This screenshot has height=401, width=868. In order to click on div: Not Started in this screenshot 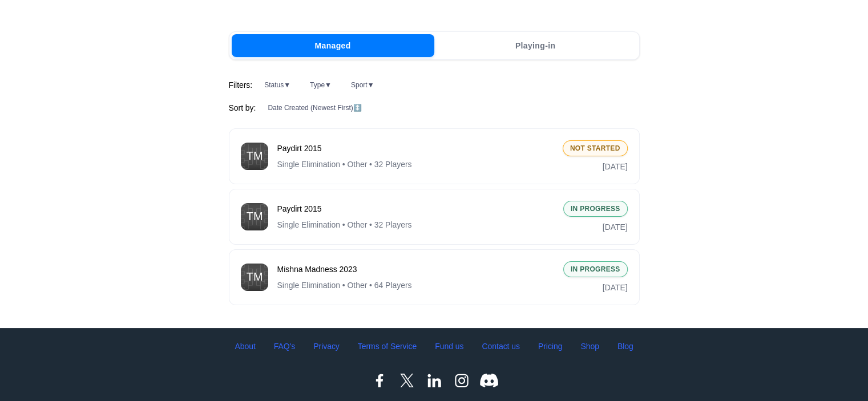, I will do `click(596, 148)`.